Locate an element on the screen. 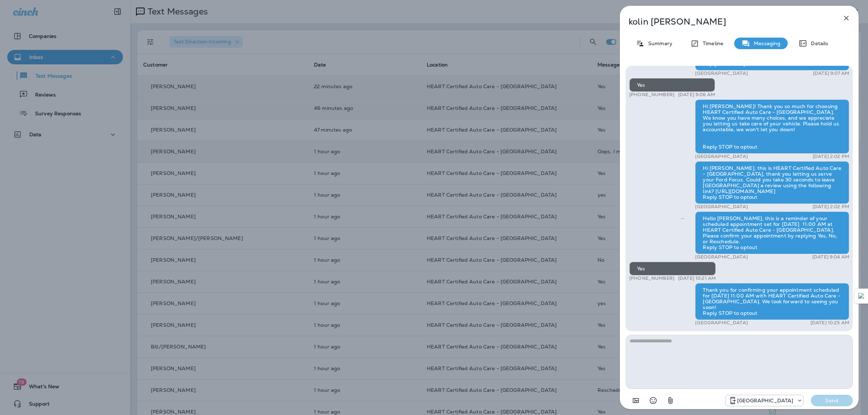  p: Timeline is located at coordinates (711, 43).